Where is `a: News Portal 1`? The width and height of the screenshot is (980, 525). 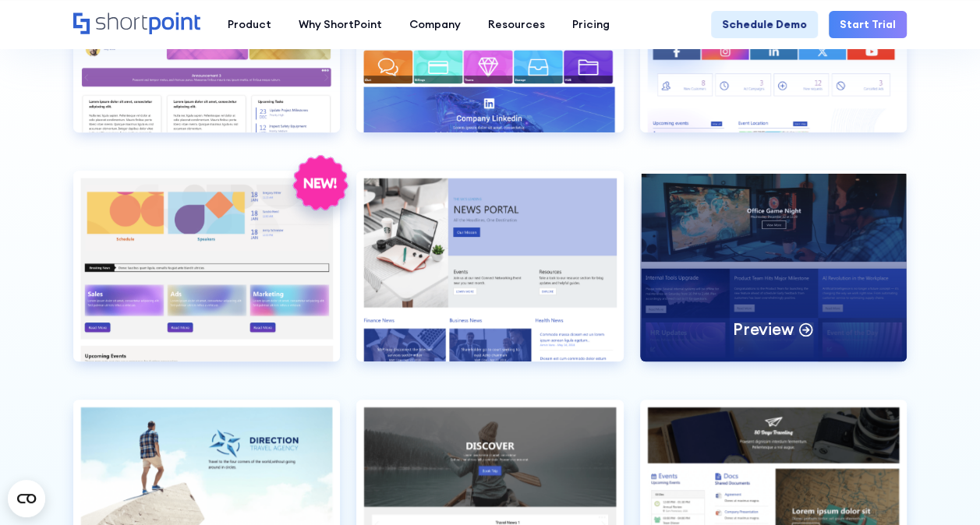
a: News Portal 1 is located at coordinates (489, 277).